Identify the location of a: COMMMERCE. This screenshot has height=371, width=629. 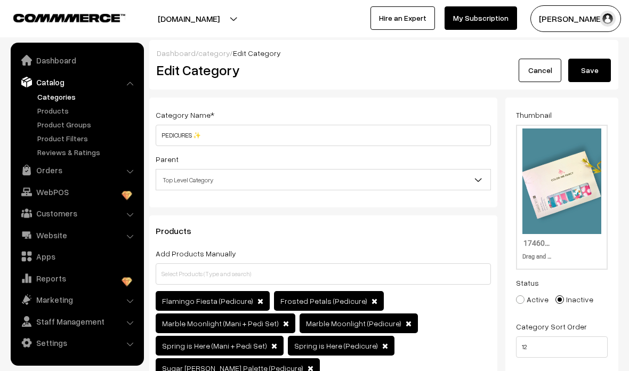
(60, 17).